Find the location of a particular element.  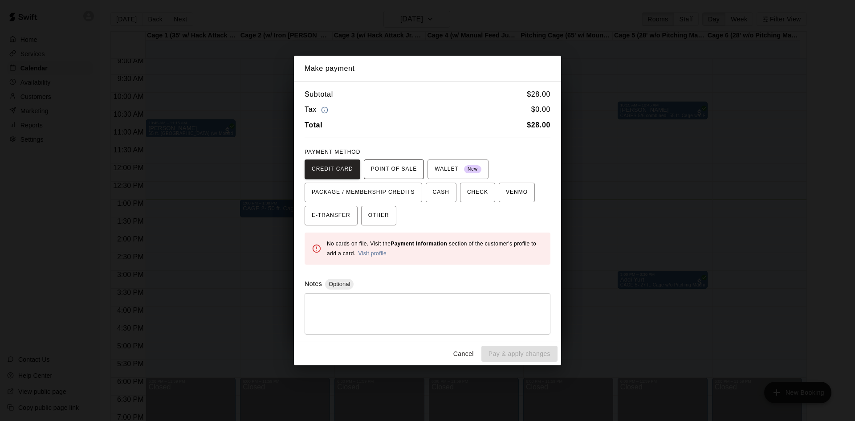

button: PACKAGE / MEMBERSHIP CREDITS is located at coordinates (364, 192).